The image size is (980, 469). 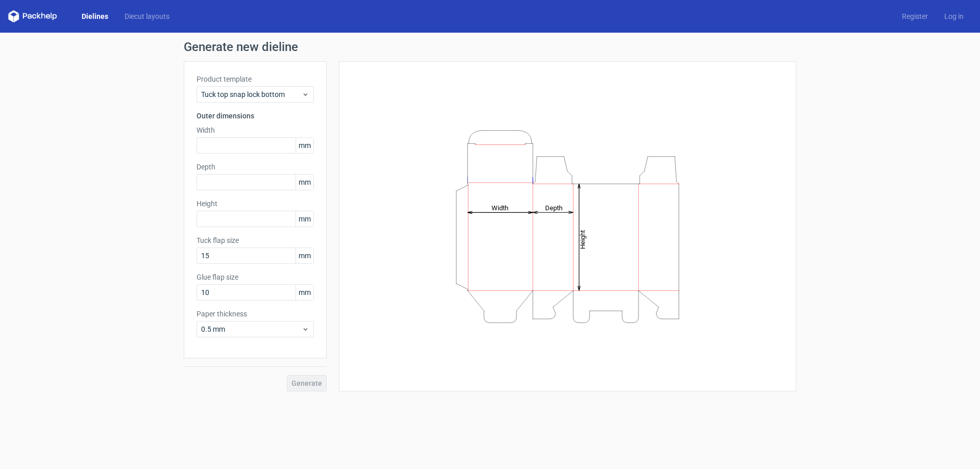 What do you see at coordinates (256, 116) in the screenshot?
I see `h3: Outer dimensions` at bounding box center [256, 116].